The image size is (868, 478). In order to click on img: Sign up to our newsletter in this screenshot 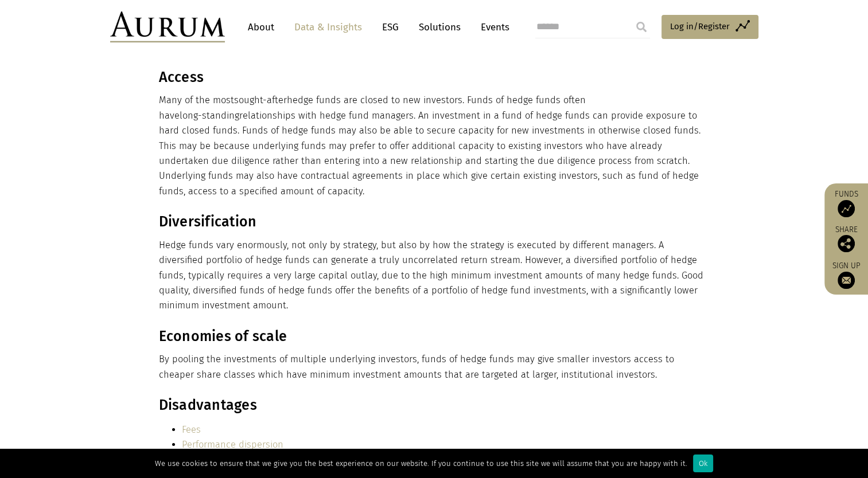, I will do `click(846, 281)`.